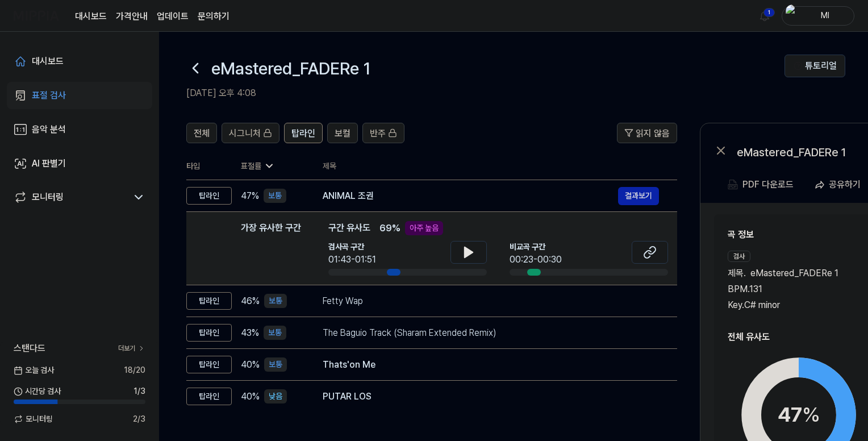 This screenshot has height=441, width=868. Describe the element at coordinates (737, 273) in the screenshot. I see `span: 제목 .` at that location.